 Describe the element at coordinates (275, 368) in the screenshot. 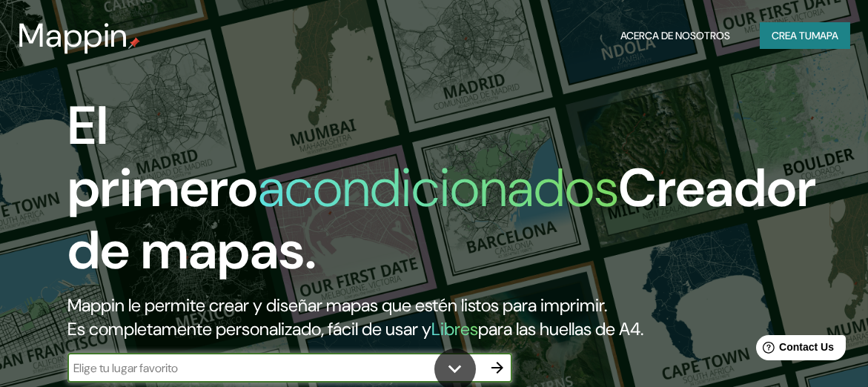

I see `input: Elige tu lugar favorito` at that location.